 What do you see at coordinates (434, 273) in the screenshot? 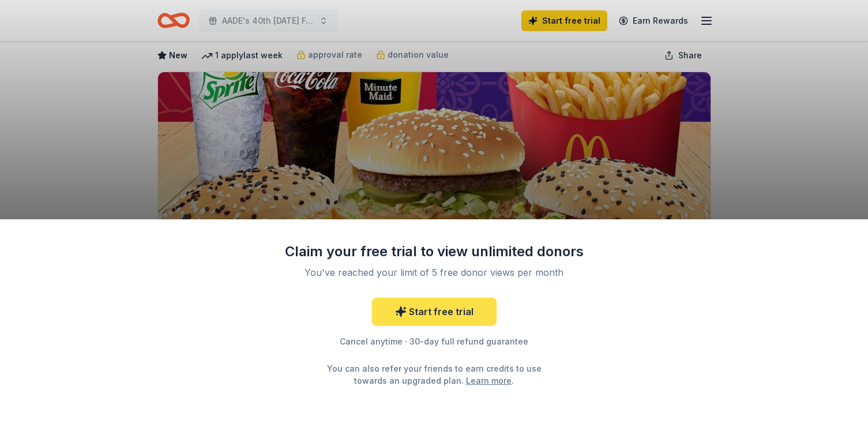
I see `div: You've reached your limit of 5 free donor views per month` at bounding box center [434, 273].